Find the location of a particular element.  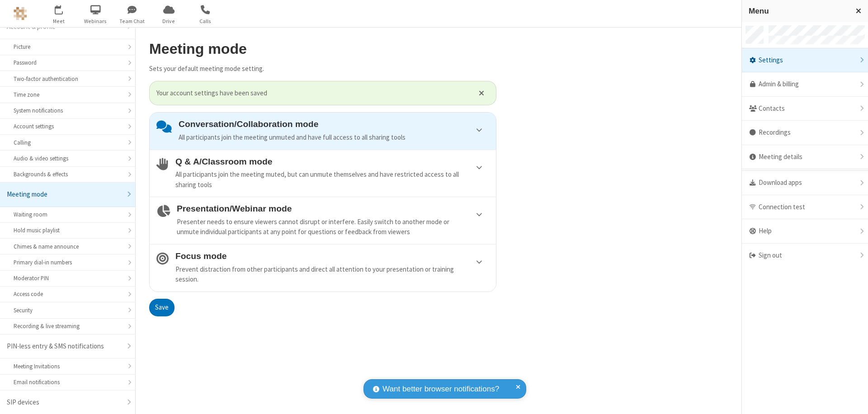

div: Time zone is located at coordinates (67, 95).